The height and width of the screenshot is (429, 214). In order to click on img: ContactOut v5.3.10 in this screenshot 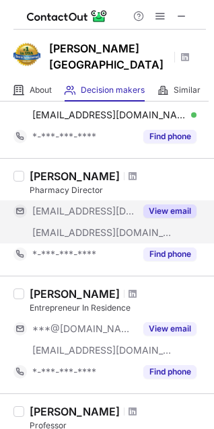, I will do `click(67, 16)`.